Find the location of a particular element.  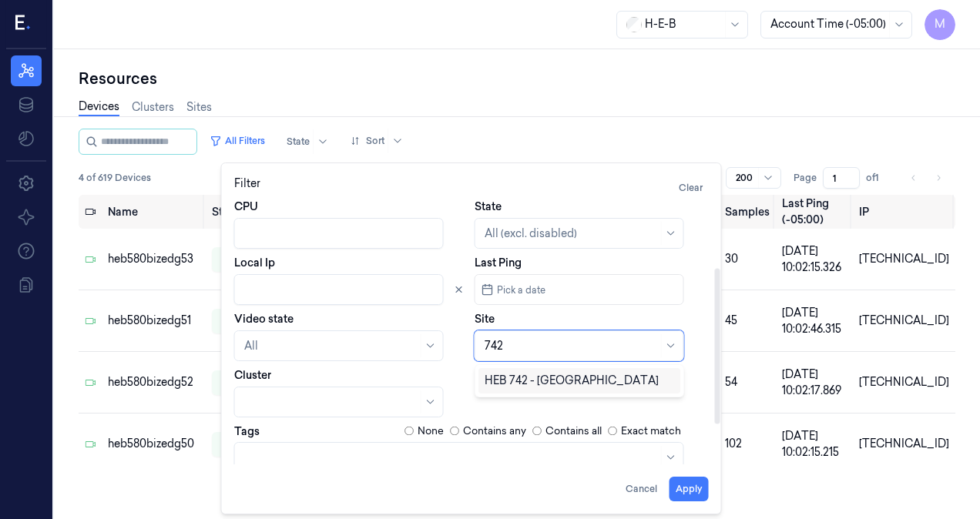

div: heb580bizedg53 is located at coordinates (153, 259).